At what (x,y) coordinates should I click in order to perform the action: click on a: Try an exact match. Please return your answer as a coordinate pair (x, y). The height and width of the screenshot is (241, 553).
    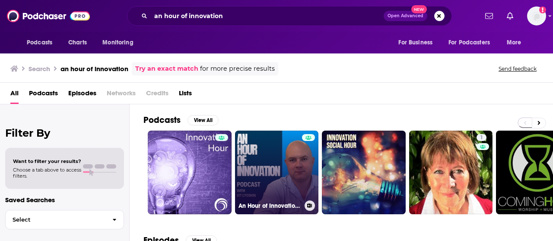
    Looking at the image, I should click on (167, 69).